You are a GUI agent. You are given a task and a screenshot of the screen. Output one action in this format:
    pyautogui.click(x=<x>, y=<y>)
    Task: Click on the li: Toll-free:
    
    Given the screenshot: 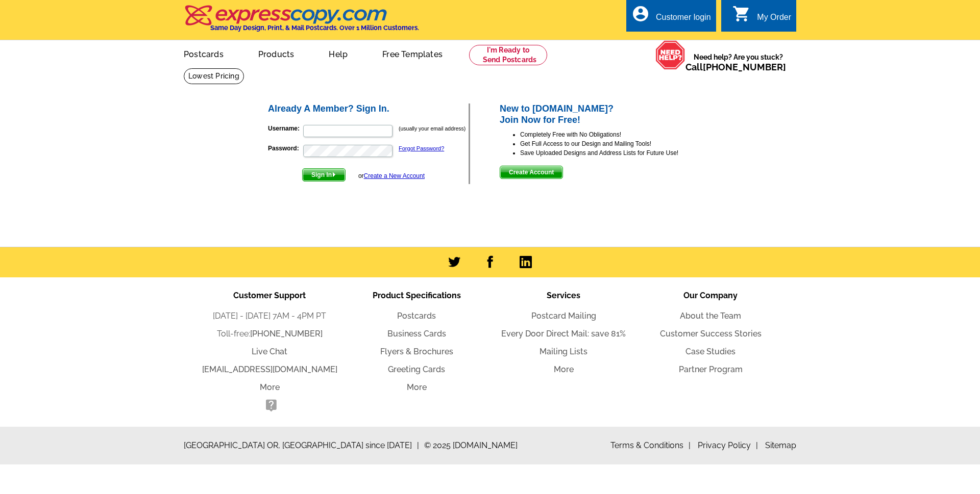 What is the action you would take?
    pyautogui.click(x=269, y=334)
    